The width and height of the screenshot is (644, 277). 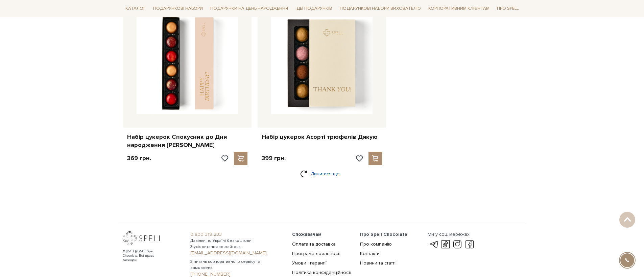 What do you see at coordinates (274, 159) in the screenshot?
I see `p: 399 грн.` at bounding box center [274, 159].